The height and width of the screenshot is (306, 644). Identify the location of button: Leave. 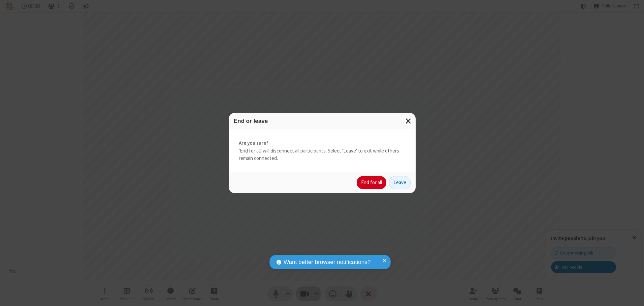
(400, 183).